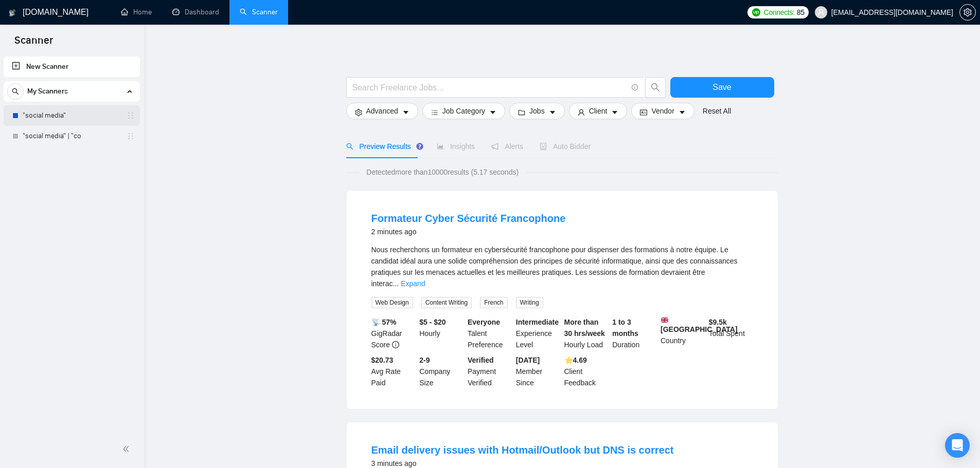 Image resolution: width=980 pixels, height=468 pixels. What do you see at coordinates (544, 146) in the screenshot?
I see `span: robot` at bounding box center [544, 146].